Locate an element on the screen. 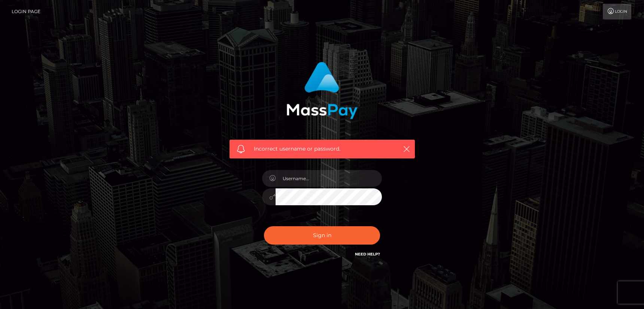 The width and height of the screenshot is (644, 309). a: Login is located at coordinates (617, 12).